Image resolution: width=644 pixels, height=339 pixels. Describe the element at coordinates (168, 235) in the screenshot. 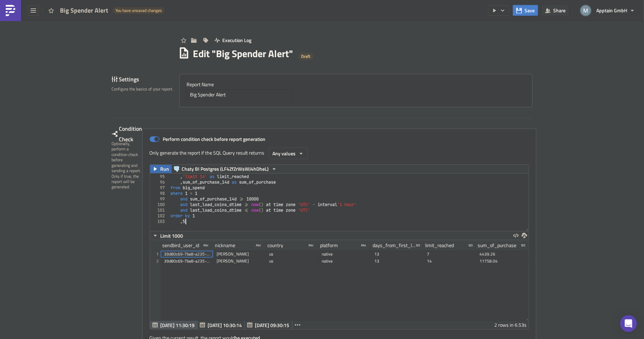

I see `button: Limit 1000` at that location.